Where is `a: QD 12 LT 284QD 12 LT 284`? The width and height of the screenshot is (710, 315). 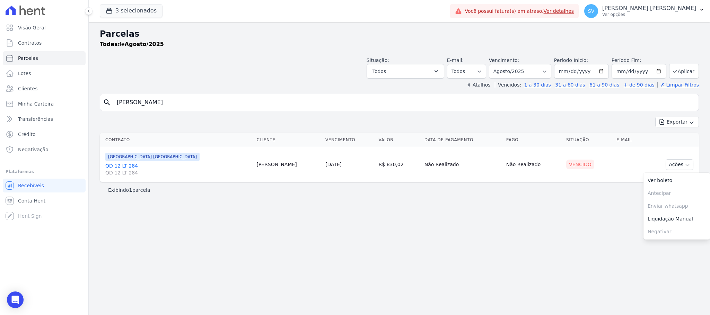 a: QD 12 LT 284QD 12 LT 284 is located at coordinates (178, 169).